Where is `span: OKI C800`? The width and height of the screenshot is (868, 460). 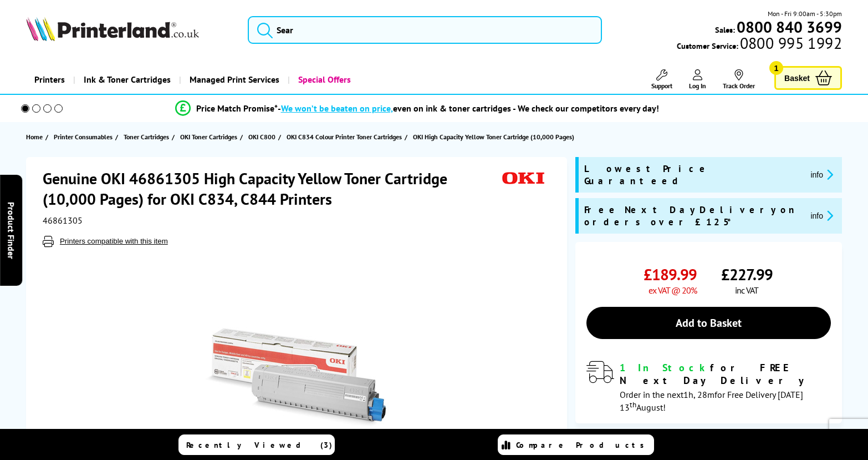
span: OKI C800 is located at coordinates (261, 137).